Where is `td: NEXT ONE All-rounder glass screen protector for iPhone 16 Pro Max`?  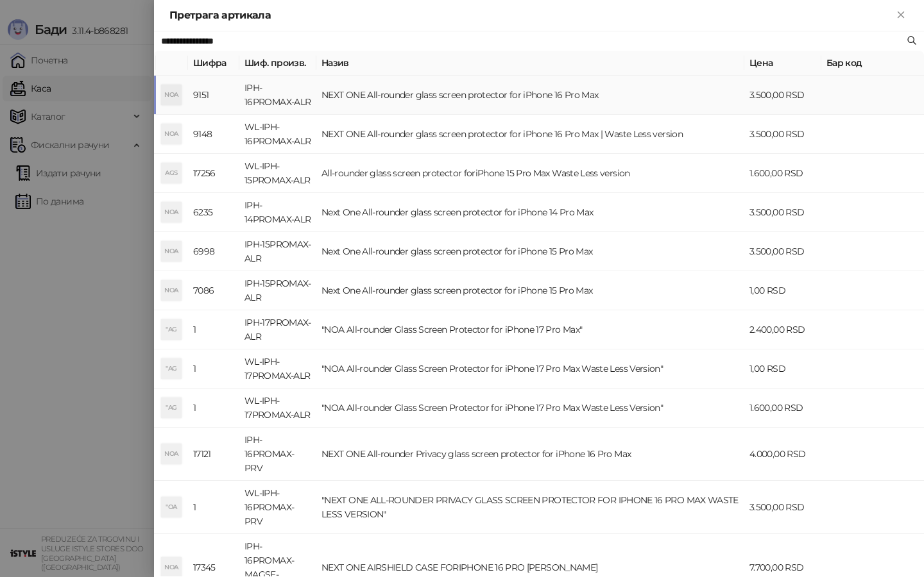 td: NEXT ONE All-rounder glass screen protector for iPhone 16 Pro Max is located at coordinates (530, 95).